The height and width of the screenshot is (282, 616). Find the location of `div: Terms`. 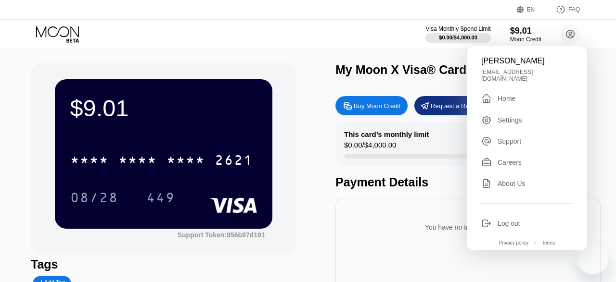

div: Terms is located at coordinates (548, 243).